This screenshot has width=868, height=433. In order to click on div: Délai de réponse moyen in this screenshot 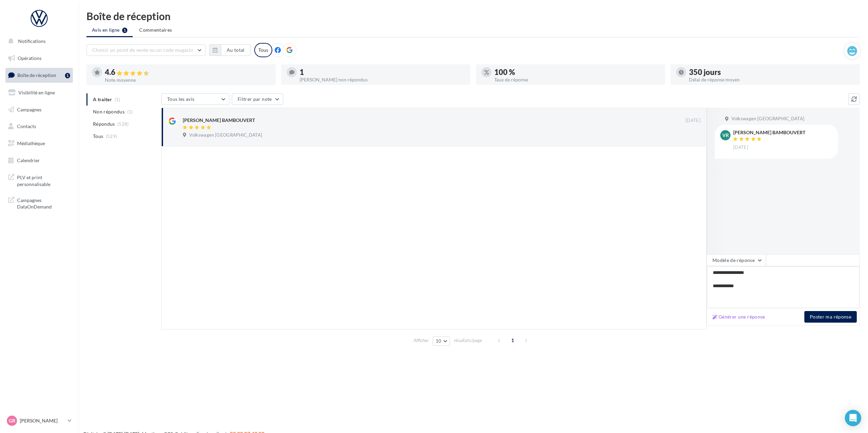, I will do `click(772, 80)`.